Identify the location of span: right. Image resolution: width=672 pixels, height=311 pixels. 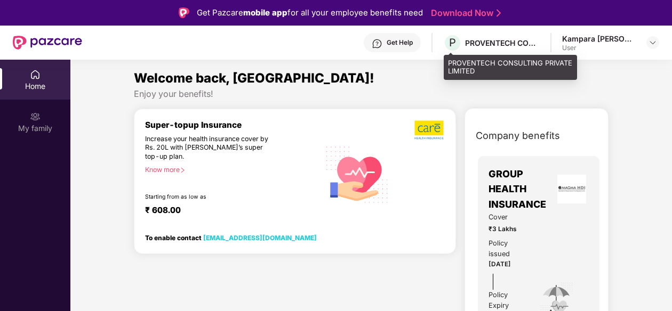
(182, 170).